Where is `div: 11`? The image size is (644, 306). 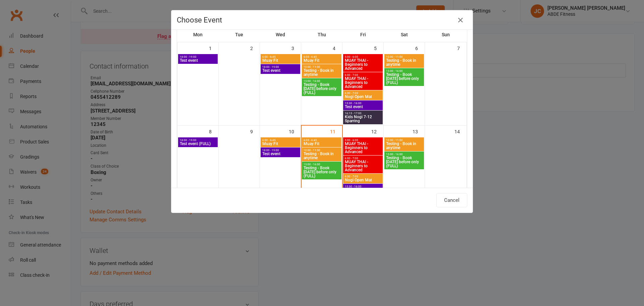 div: 11 is located at coordinates (336, 131).